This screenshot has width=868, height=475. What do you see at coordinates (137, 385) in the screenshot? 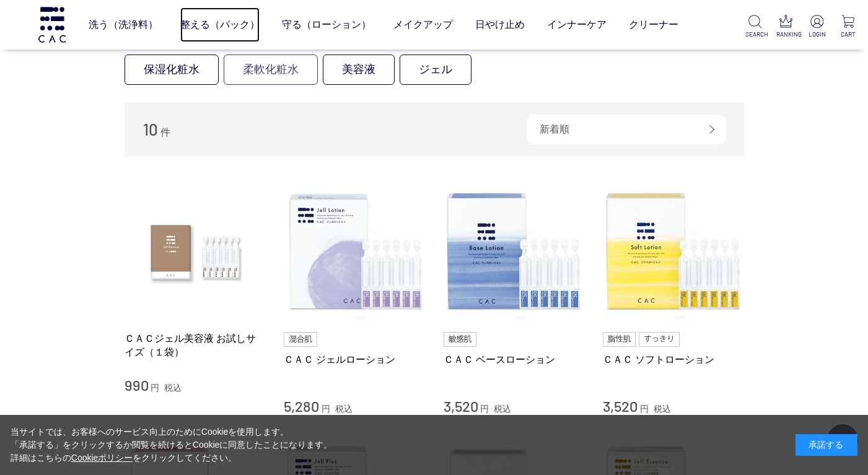
I see `span: 990` at bounding box center [137, 385].